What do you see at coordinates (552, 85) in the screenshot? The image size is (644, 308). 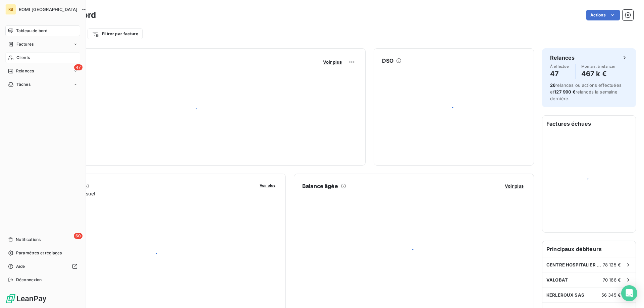 I see `span: 26` at bounding box center [552, 85].